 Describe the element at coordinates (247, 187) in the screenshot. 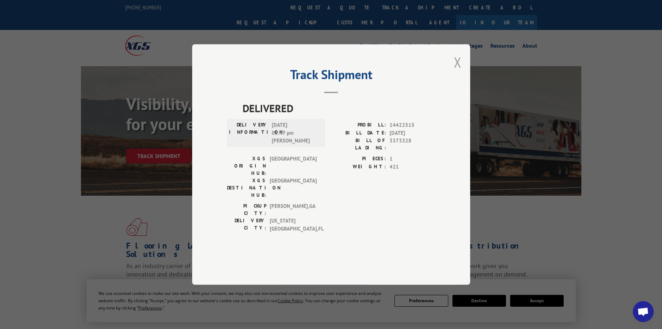

I see `label: XGS DESTINATION HUB:` at that location.